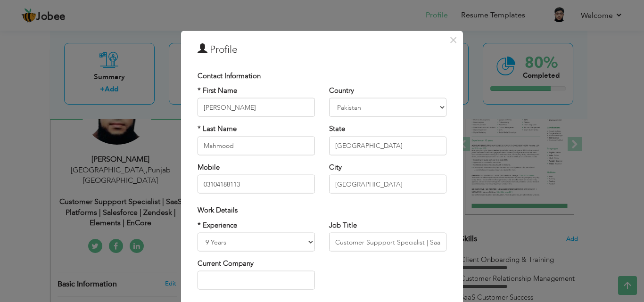 This screenshot has height=302, width=644. Describe the element at coordinates (342, 91) in the screenshot. I see `label: Country` at that location.